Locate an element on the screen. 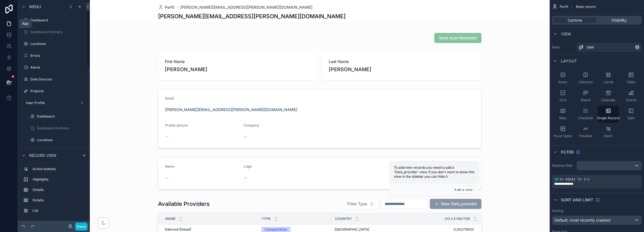 This screenshot has height=232, width=644. span: Layout is located at coordinates (568, 61).